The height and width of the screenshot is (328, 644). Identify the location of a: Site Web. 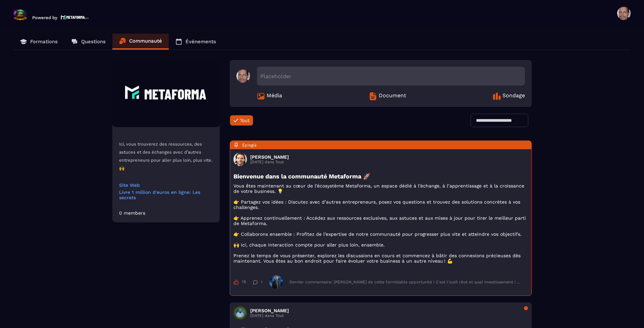
(166, 185).